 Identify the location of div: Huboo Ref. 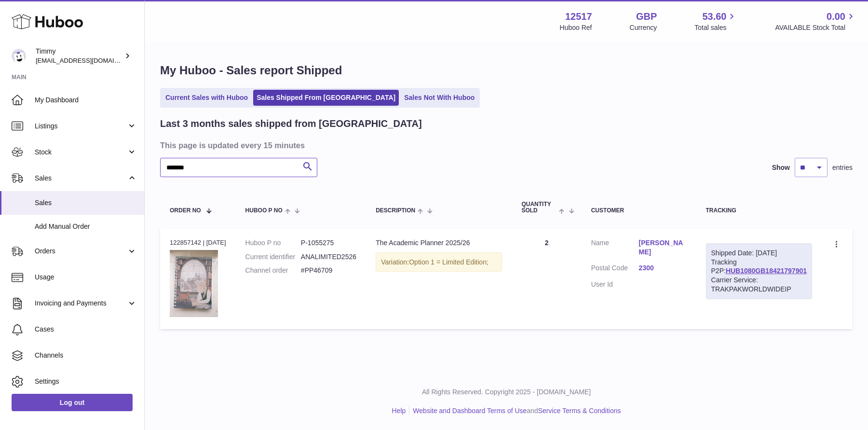
(576, 28).